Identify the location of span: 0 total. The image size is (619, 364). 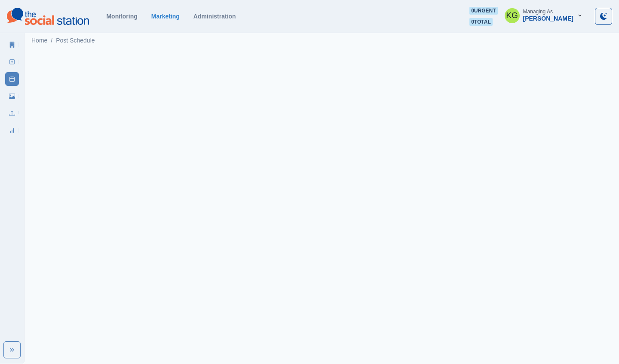
(481, 22).